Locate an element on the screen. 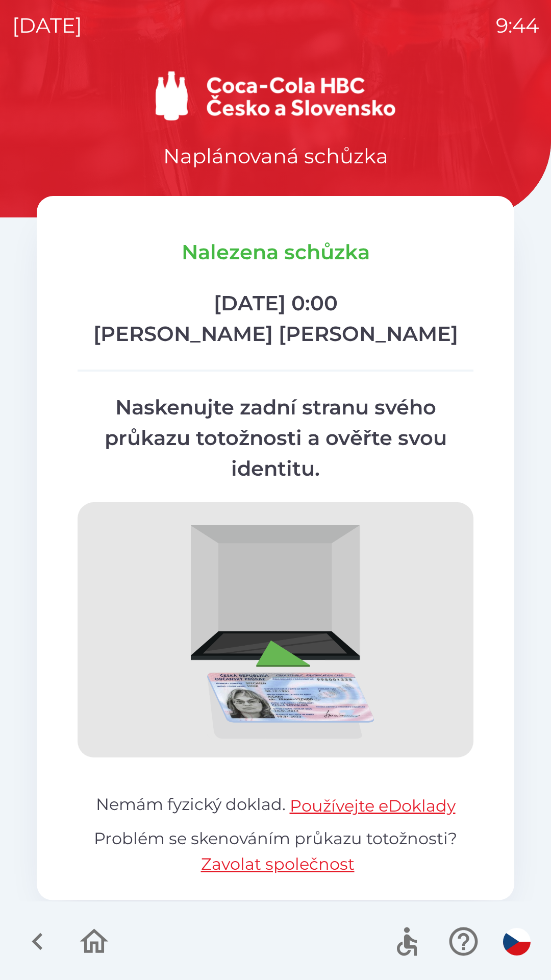  img: scan-id.png is located at coordinates (276, 630).